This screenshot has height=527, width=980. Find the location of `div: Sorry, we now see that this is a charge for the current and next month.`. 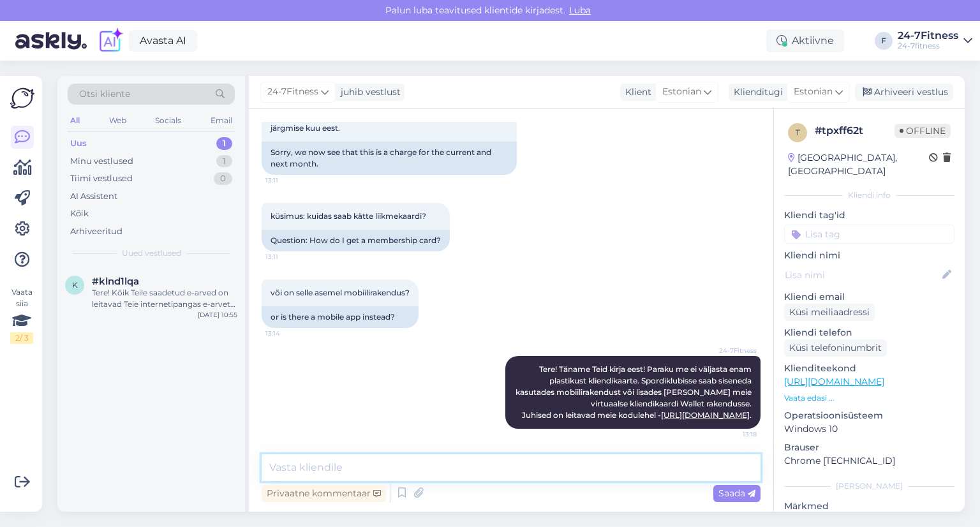

div: Sorry, we now see that this is a charge for the current and next month. is located at coordinates (389, 158).